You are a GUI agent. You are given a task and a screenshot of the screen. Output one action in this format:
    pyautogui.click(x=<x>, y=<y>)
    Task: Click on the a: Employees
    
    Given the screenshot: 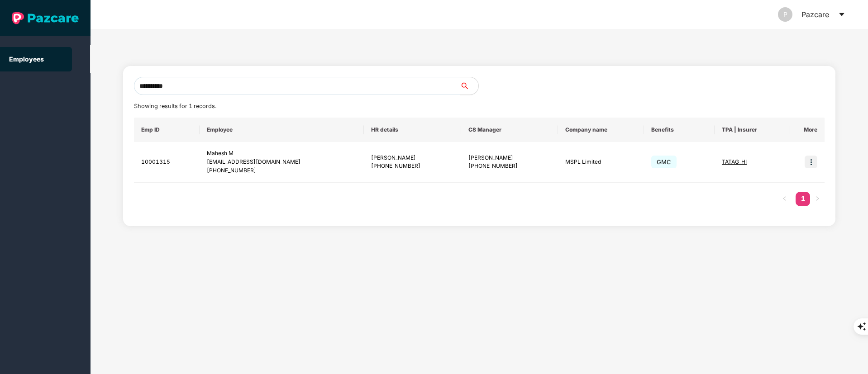 What is the action you would take?
    pyautogui.click(x=26, y=59)
    